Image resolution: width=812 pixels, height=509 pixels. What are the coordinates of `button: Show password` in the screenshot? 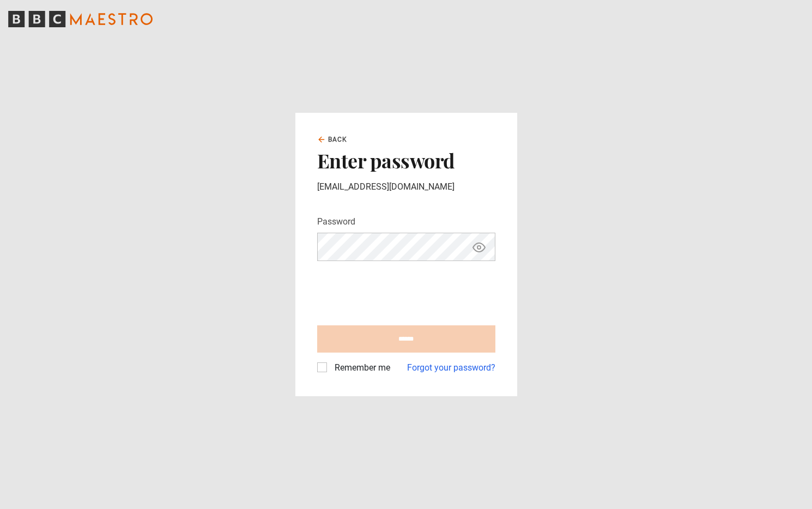 It's located at (479, 247).